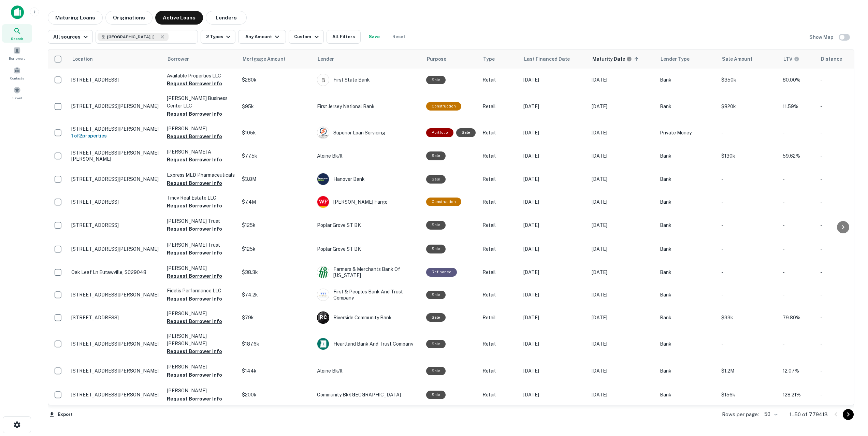  Describe the element at coordinates (178, 59) in the screenshot. I see `span: Borrower` at that location.